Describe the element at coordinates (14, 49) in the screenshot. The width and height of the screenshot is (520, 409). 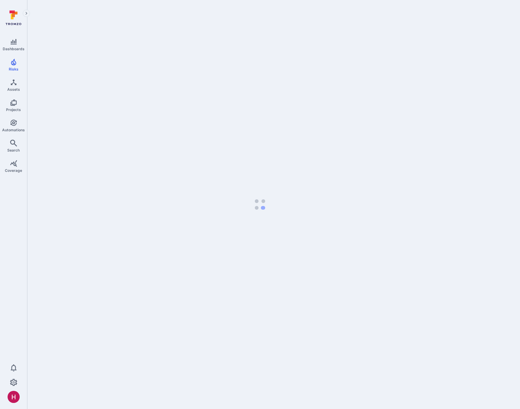
I see `span: Dashboards` at that location.